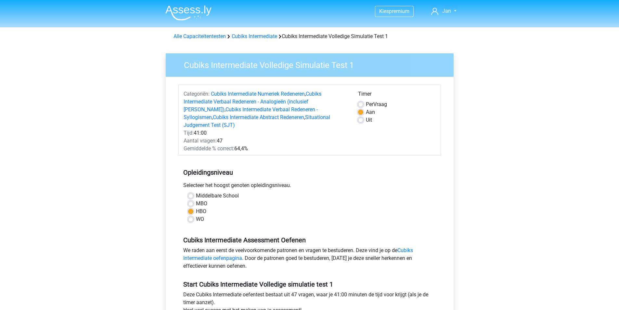 Image resolution: width=619 pixels, height=310 pixels. What do you see at coordinates (310, 259) in the screenshot?
I see `div: We raden aan eerst de veelvoorkomende patronen en vragen te bestuderen. Deze vind je op de . Door...` at bounding box center [310, 259].